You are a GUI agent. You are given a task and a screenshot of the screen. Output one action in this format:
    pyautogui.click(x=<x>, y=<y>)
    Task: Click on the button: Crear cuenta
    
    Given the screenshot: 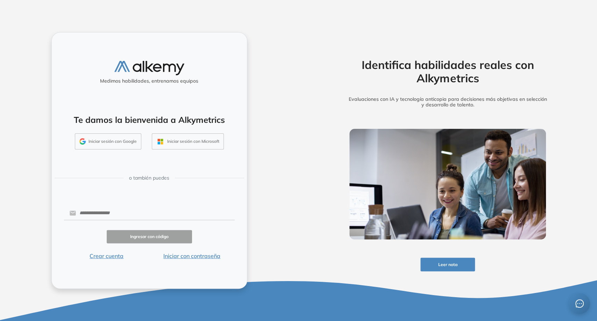 What is the action you would take?
    pyautogui.click(x=107, y=256)
    